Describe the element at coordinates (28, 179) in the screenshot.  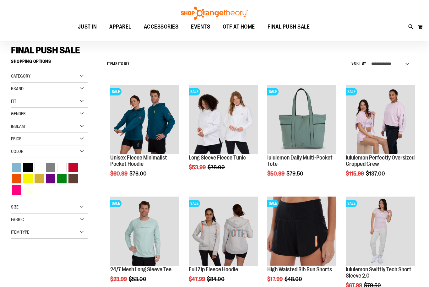
I see `a: Yellow` at that location.